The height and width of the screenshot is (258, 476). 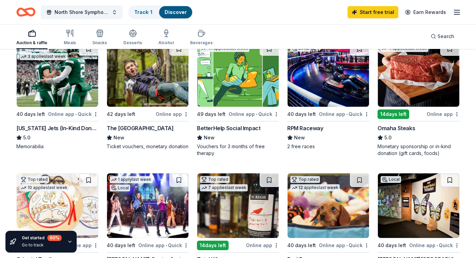 I want to click on img: Image for The Adventure Park, so click(x=147, y=75).